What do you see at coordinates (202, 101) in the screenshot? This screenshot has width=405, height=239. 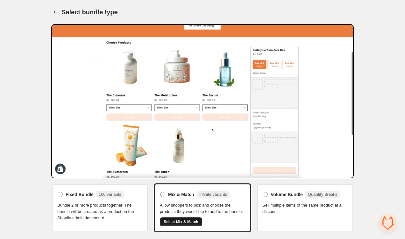 I see `img: Bundle Preview` at bounding box center [202, 101].